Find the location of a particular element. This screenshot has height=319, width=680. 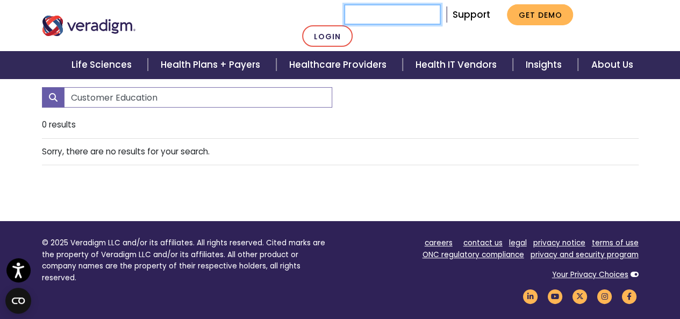

a: Health Plans + Payers is located at coordinates (212, 64).